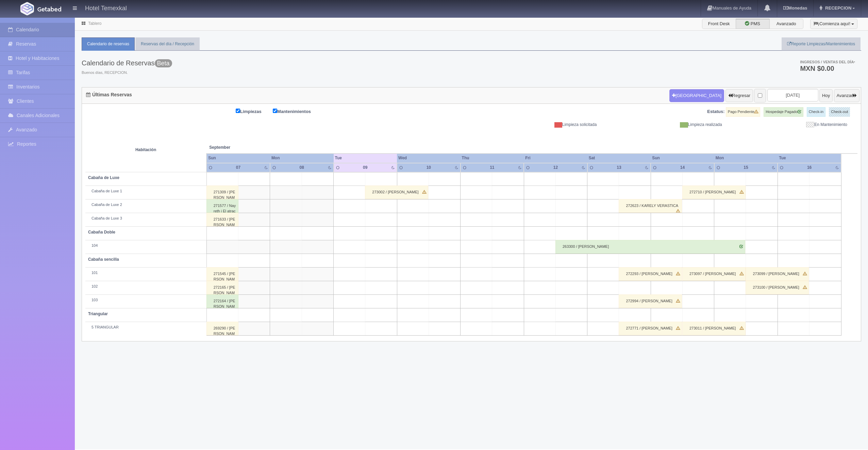 This screenshot has width=868, height=450. I want to click on span: Ingresos / Ventas del día, so click(827, 62).